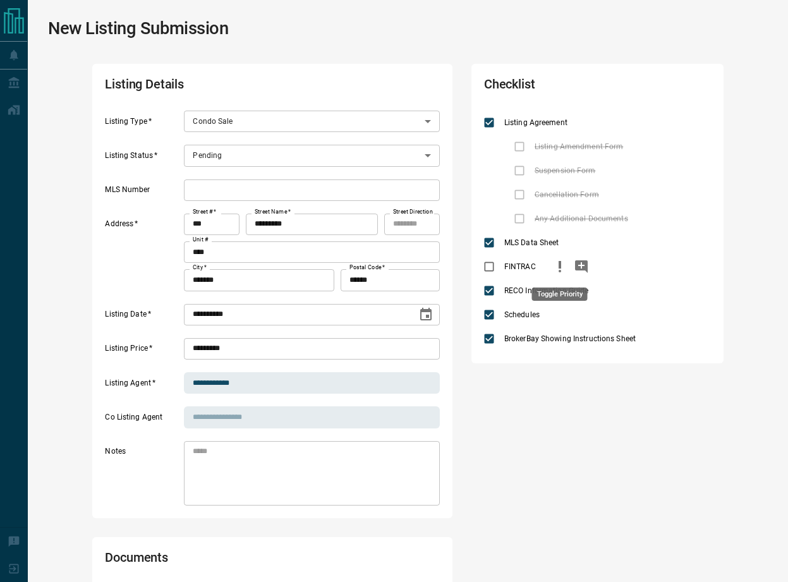 The width and height of the screenshot is (788, 582). What do you see at coordinates (143, 255) in the screenshot?
I see `label: Address` at bounding box center [143, 255].